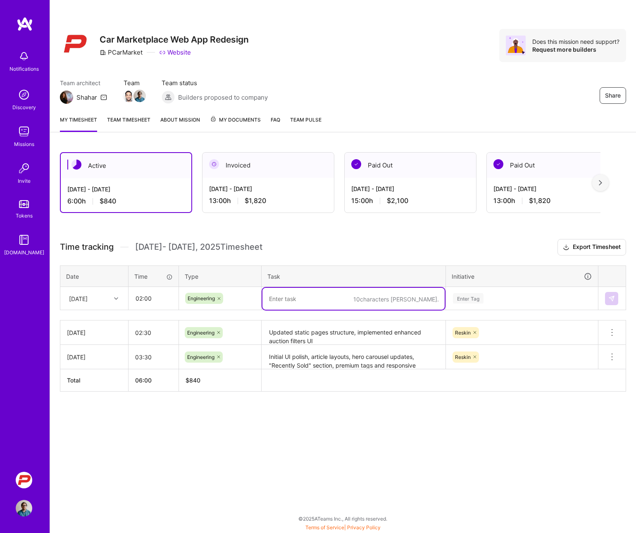  What do you see at coordinates (306, 124) in the screenshot?
I see `a: Team Pulse` at bounding box center [306, 124].